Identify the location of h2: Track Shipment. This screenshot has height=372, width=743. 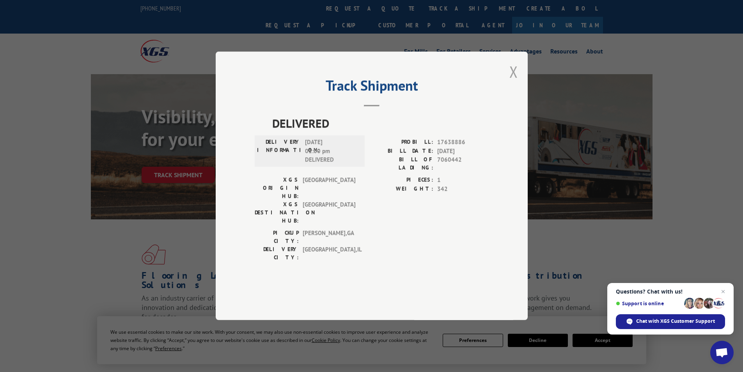
(372, 87).